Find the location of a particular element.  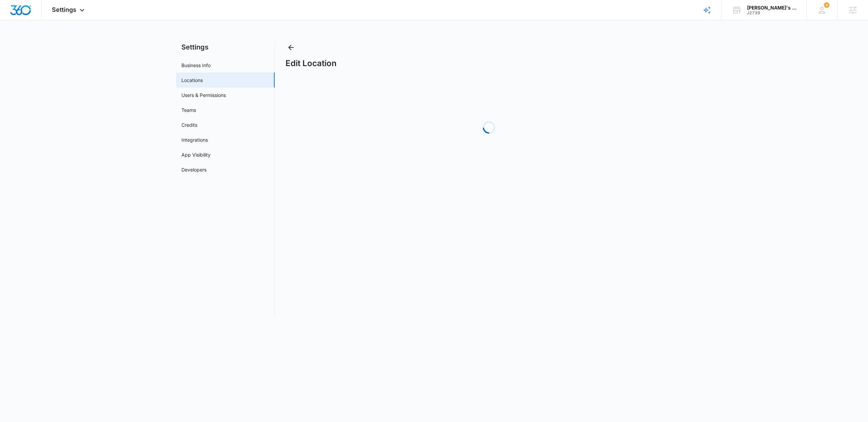

h2: Settings is located at coordinates (225, 47).